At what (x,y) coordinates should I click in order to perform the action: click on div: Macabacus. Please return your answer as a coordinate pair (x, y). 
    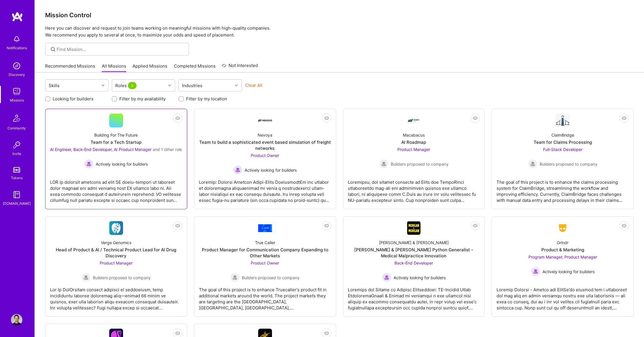
    Looking at the image, I should click on (414, 135).